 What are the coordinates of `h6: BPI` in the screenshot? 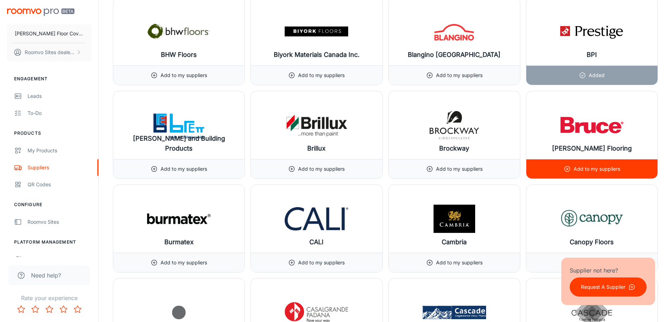 It's located at (592, 55).